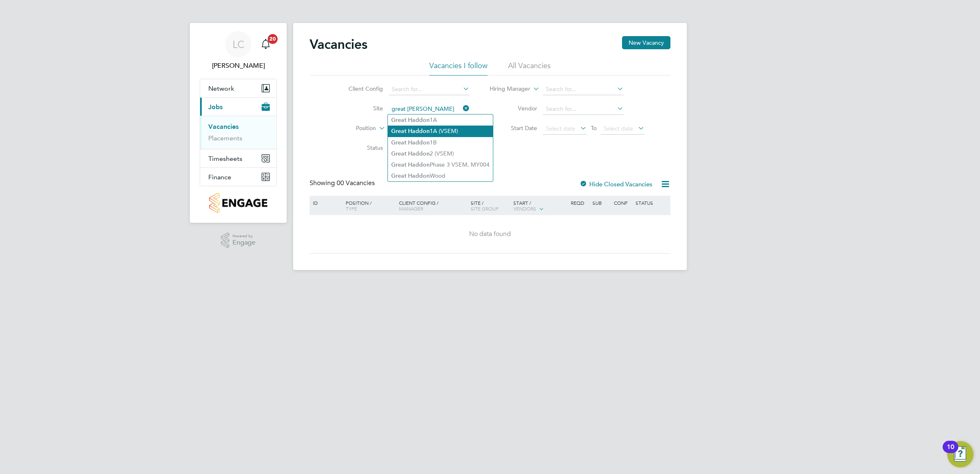  Describe the element at coordinates (238, 203) in the screenshot. I see `a: Go to home page` at that location.